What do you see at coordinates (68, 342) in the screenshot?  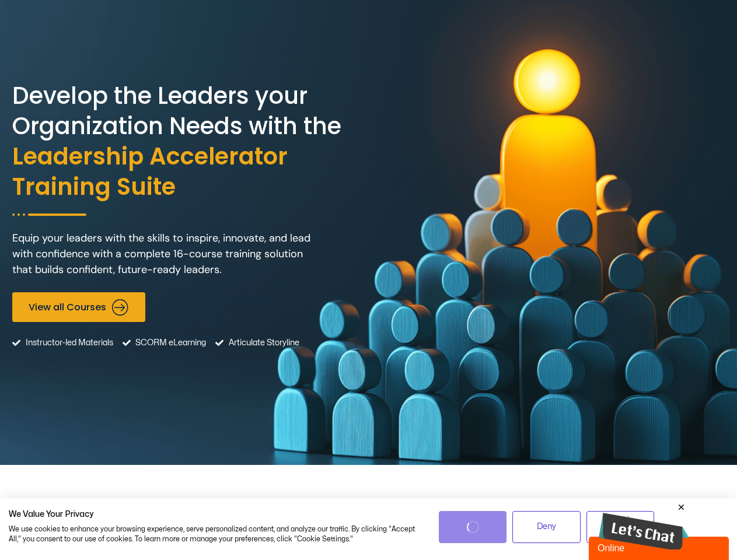 I see `span: Instructor-led Materials` at bounding box center [68, 342].